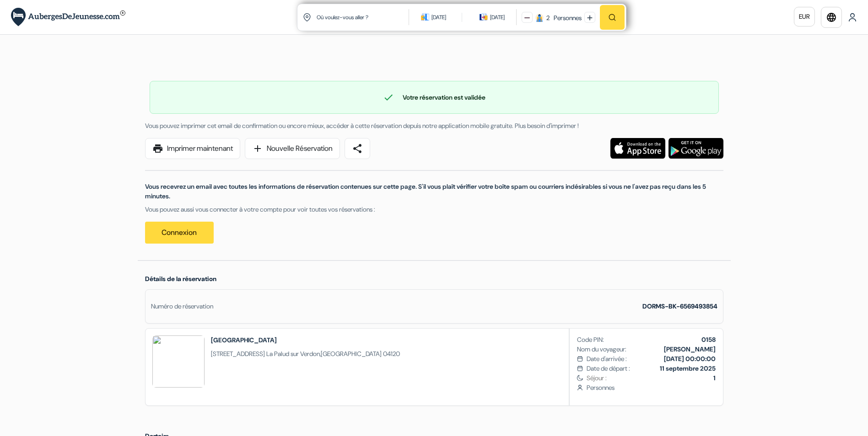 Image resolution: width=868 pixels, height=436 pixels. Describe the element at coordinates (362, 126) in the screenshot. I see `span: Vous pouvez imprimer cet email de confirmation ou encore mieux, accéder à cette réservation depui...` at that location.